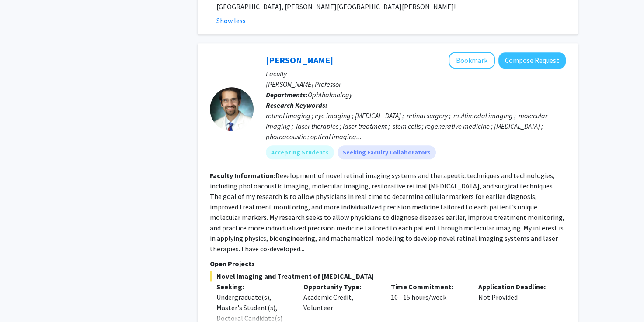 Image resolution: width=644 pixels, height=322 pixels. I want to click on b: Research Keywords:, so click(297, 105).